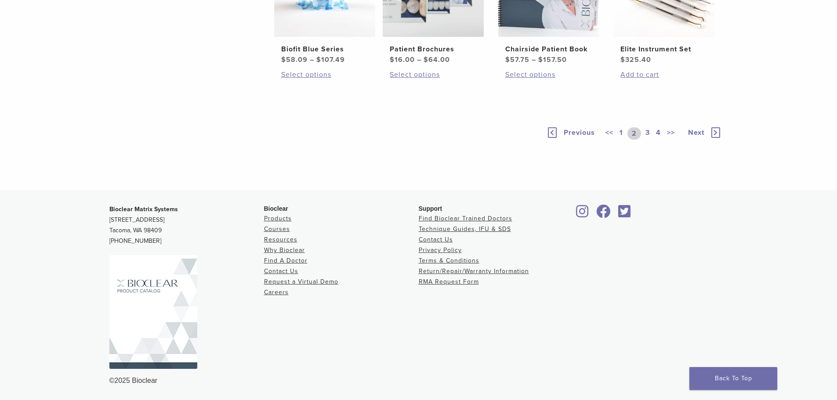 The height and width of the screenshot is (400, 837). What do you see at coordinates (419, 381) in the screenshot?
I see `div: ©2025 Bioclear` at bounding box center [419, 381].